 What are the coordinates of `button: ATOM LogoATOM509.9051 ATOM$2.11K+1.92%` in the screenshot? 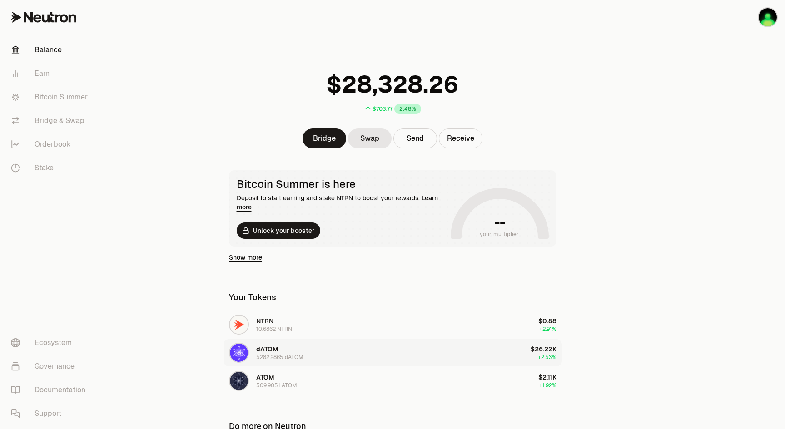 It's located at (392, 381).